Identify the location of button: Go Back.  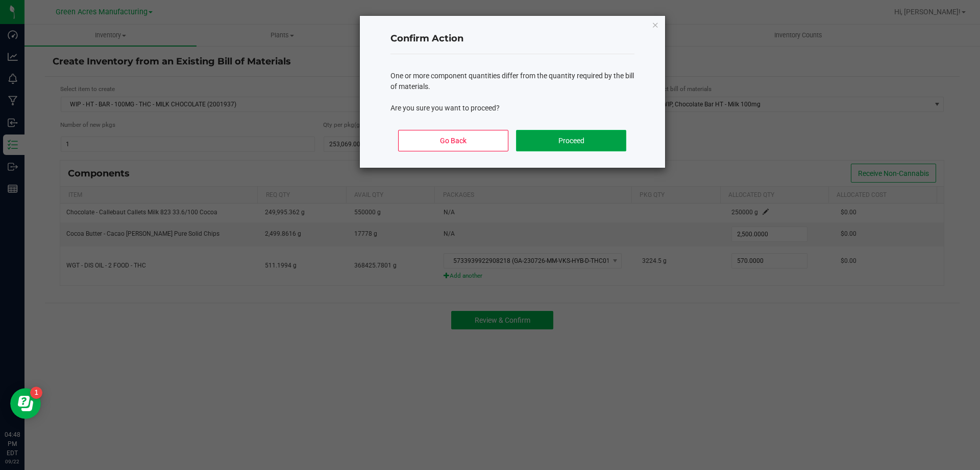
(453, 141).